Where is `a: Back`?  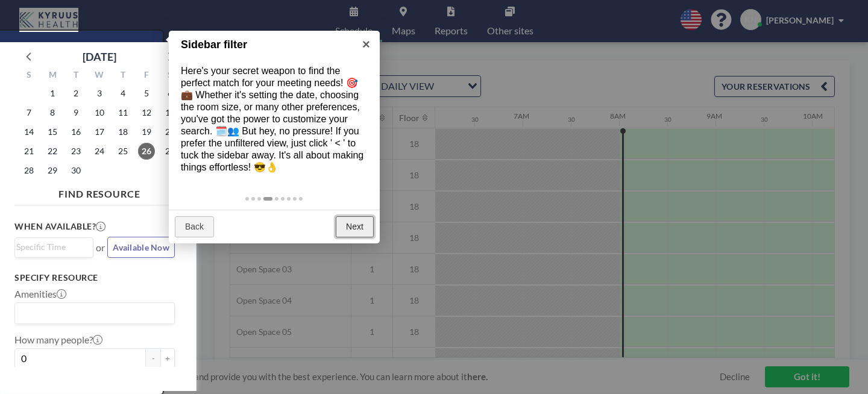
a: Back is located at coordinates (194, 228).